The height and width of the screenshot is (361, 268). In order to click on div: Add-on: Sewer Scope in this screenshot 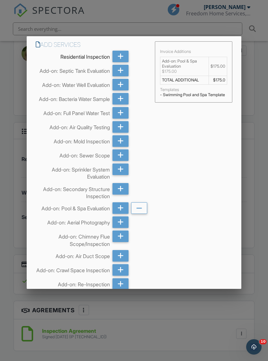, I will do `click(73, 154)`.